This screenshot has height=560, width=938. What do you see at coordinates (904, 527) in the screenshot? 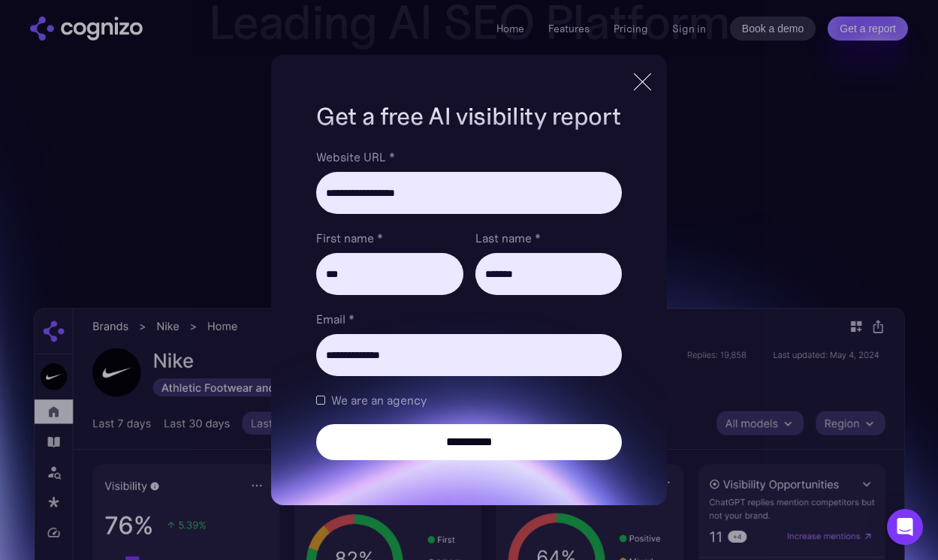
I see `div: Open Intercom Messenger` at bounding box center [904, 527].